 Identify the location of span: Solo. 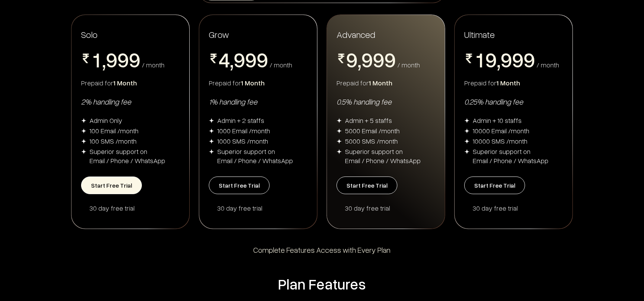
(89, 34).